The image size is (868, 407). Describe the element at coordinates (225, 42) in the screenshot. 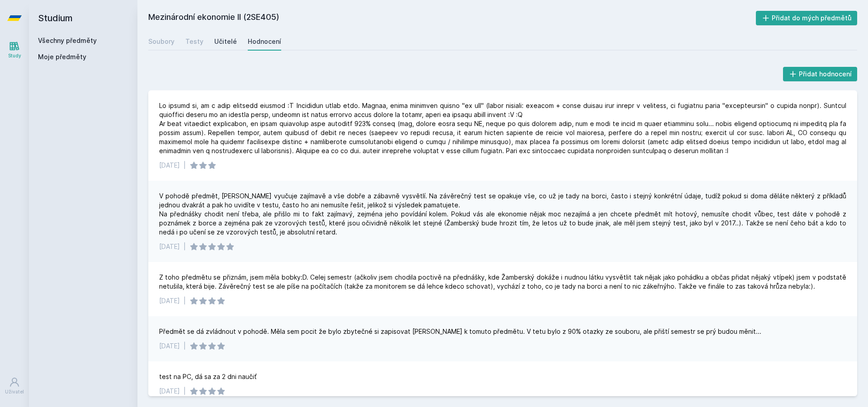

I see `div: Učitelé` at that location.